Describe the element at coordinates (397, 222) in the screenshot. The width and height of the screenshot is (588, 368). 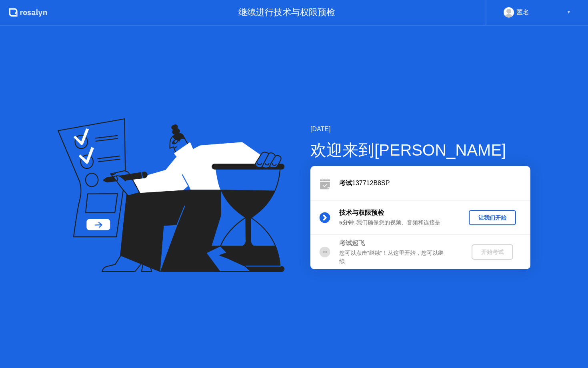
I see `div: : 我们确保您的视频、音频和连接是` at that location.